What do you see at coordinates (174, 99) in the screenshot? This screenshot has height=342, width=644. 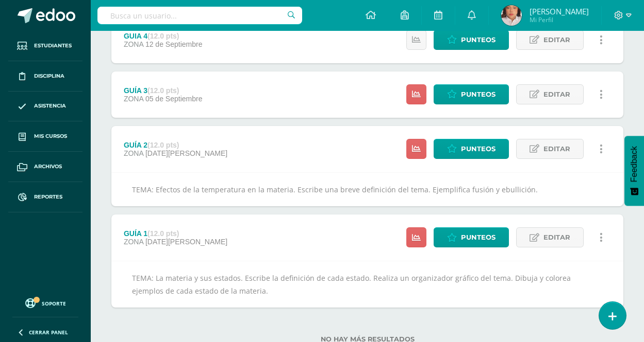 I see `span: 05 de Septiembre` at bounding box center [174, 99].